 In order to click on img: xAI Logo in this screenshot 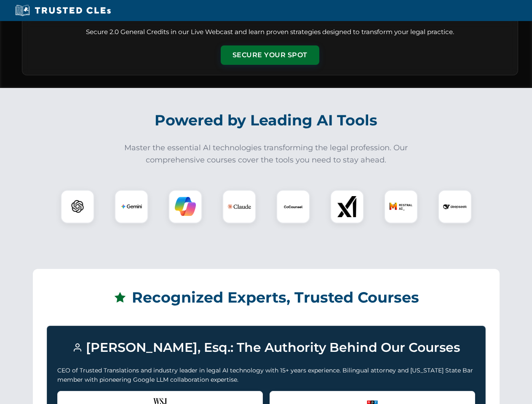, I will do `click(347, 206)`.